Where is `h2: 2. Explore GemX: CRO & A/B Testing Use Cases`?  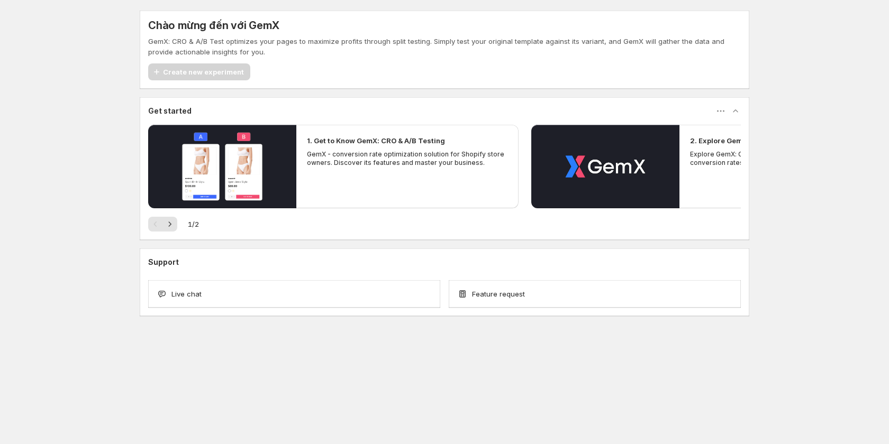
h2: 2. Explore GemX: CRO & A/B Testing Use Cases is located at coordinates (772, 141).